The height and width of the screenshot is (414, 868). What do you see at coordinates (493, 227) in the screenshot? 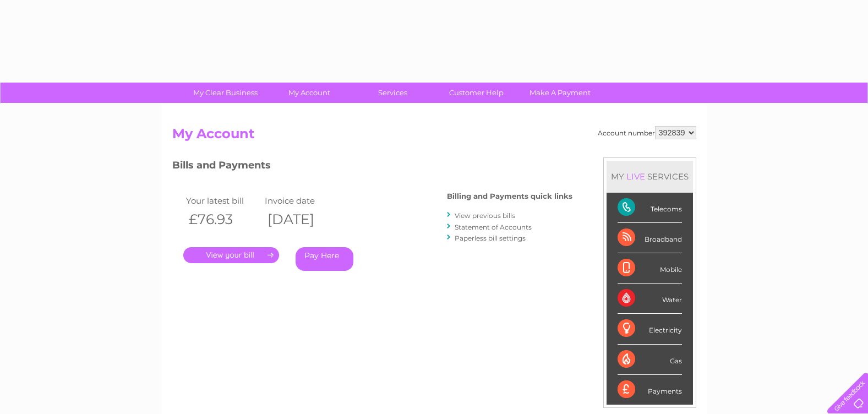
I see `a: Statement of Accounts` at bounding box center [493, 227].